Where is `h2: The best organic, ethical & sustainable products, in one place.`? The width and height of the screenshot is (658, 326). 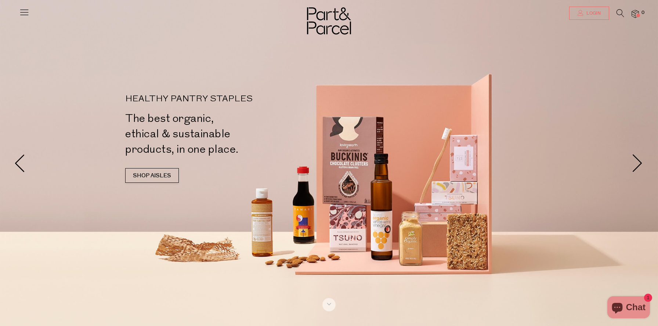
h2: The best organic, ethical & sustainable products, in one place. is located at coordinates (228, 134).